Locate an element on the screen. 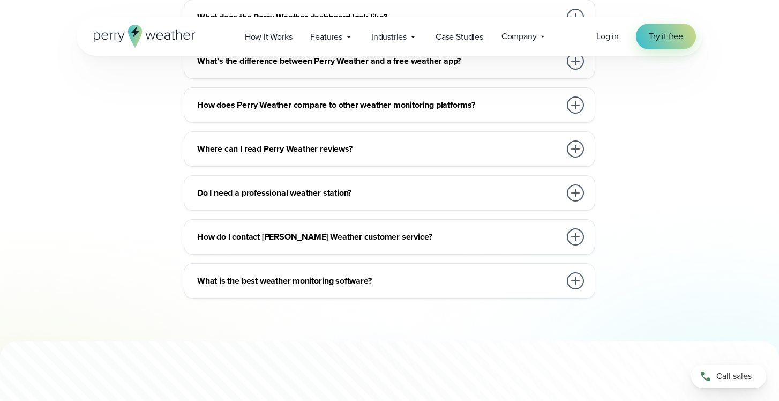 This screenshot has height=401, width=779. span: Log in is located at coordinates (607, 36).